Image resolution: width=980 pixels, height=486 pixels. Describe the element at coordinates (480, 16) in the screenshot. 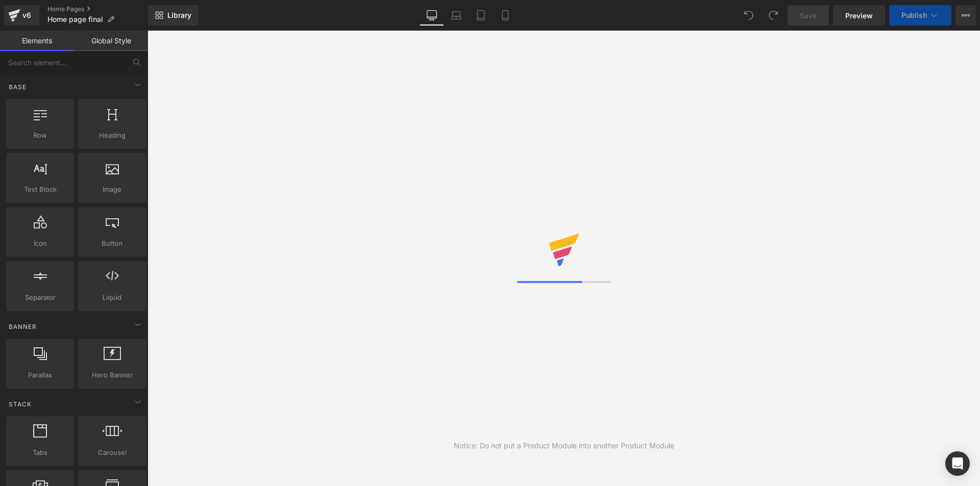

I see `a: Tablet` at that location.